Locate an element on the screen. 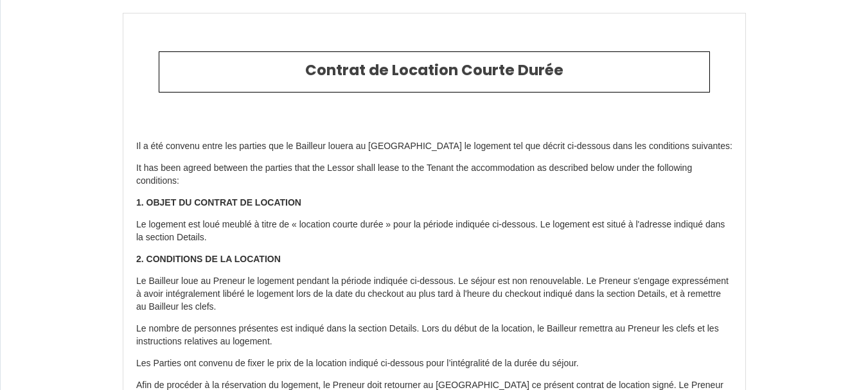 The height and width of the screenshot is (390, 868). span: 2. CONDITIONS DE LA LOCATION is located at coordinates (208, 259).